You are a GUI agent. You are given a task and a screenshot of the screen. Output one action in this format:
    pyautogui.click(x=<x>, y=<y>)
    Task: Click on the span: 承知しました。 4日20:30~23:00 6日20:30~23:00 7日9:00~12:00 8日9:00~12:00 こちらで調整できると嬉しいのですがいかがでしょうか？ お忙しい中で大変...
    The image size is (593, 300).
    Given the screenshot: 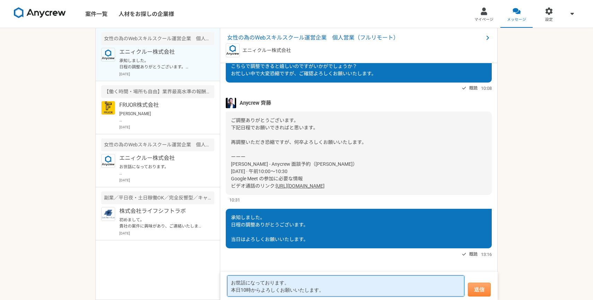 What is the action you would take?
    pyautogui.click(x=304, y=44)
    